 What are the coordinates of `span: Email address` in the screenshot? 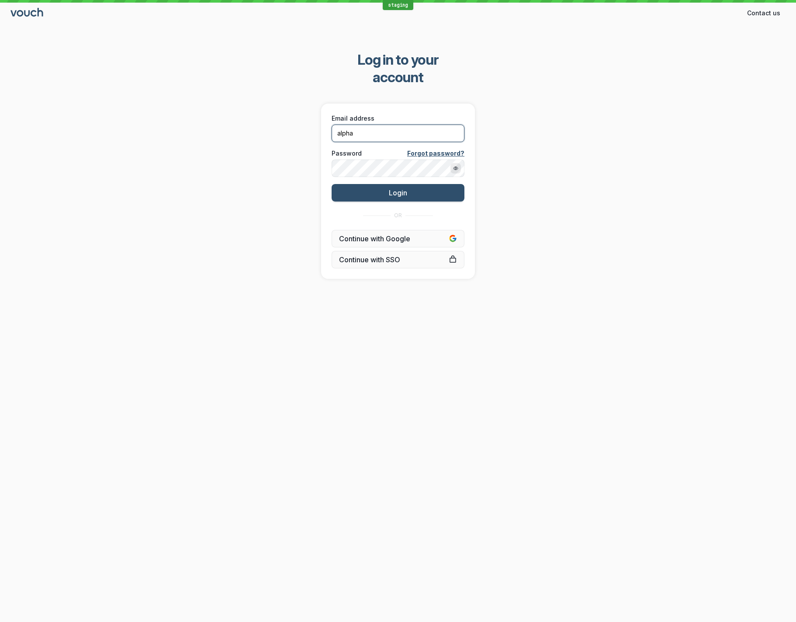 It's located at (353, 118).